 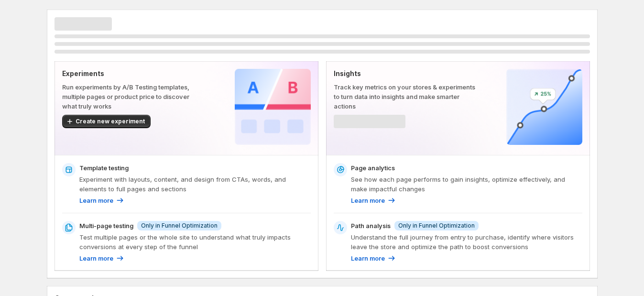 I want to click on p: See how each page performs to gain insights, optimize effectively, and make impactful changes, so click(x=467, y=184).